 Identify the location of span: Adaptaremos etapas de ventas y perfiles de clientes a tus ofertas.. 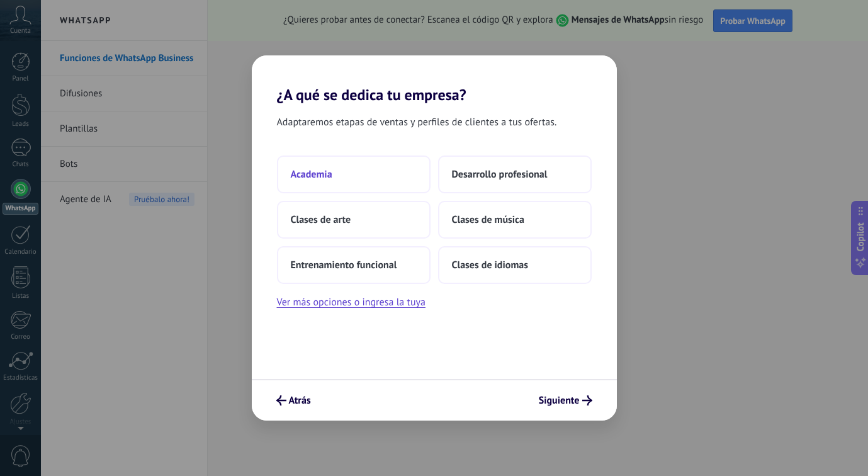
(417, 122).